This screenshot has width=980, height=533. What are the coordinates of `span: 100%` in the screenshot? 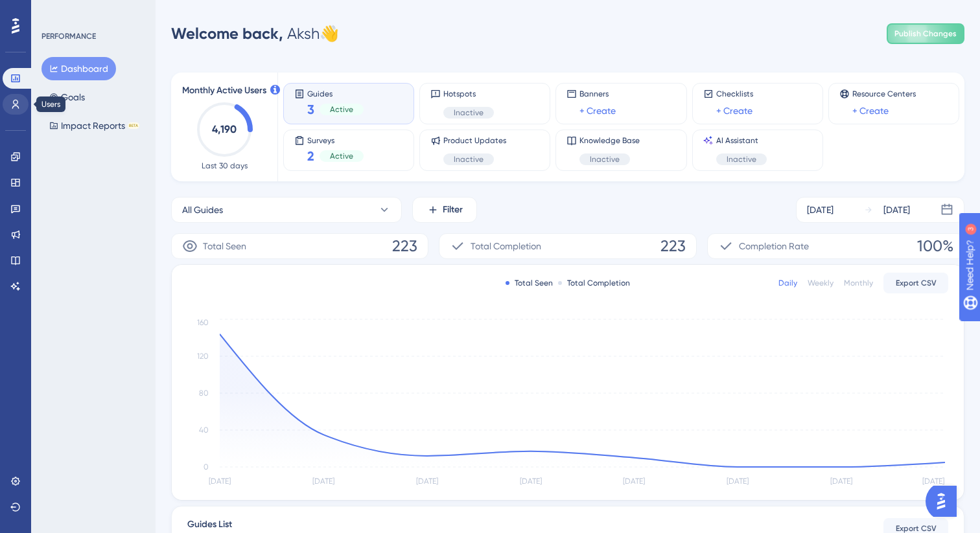 It's located at (935, 246).